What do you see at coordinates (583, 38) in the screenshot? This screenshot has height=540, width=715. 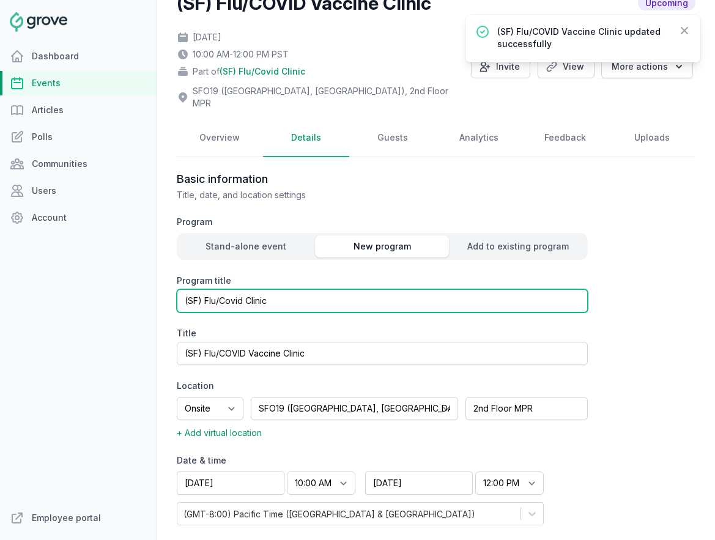 I see `p: (SF) Flu/COVID Vaccine Clinic updated successfully` at bounding box center [583, 38].